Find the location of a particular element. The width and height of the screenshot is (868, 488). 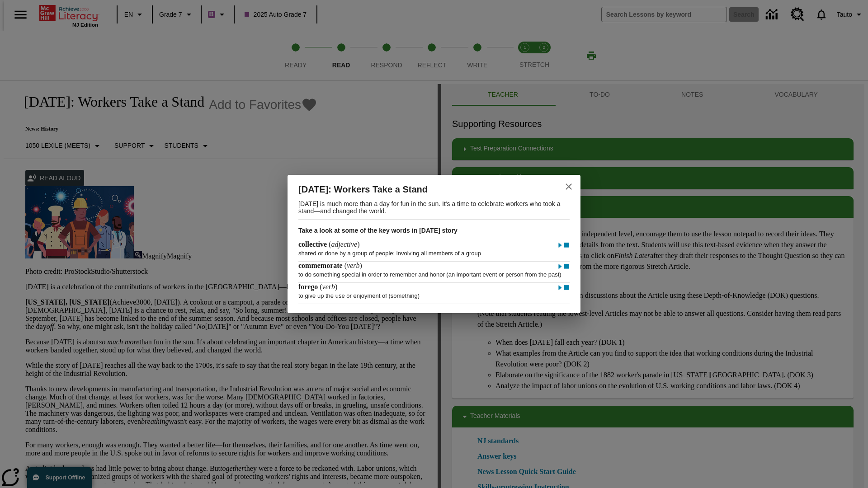

img: Play - collective is located at coordinates (560, 245).